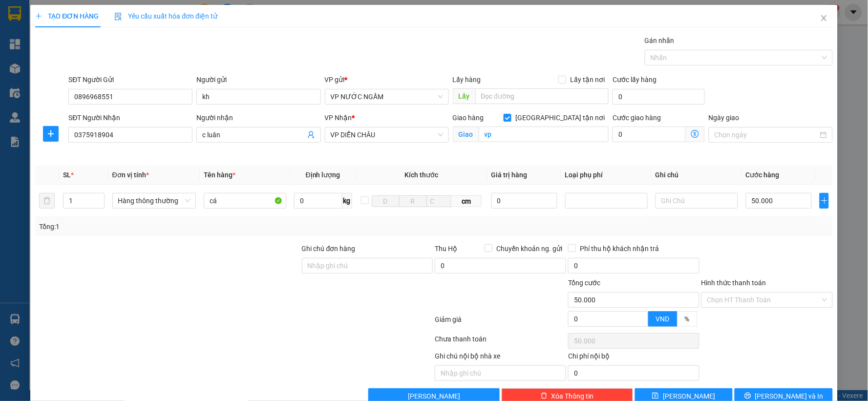 This screenshot has height=401, width=868. What do you see at coordinates (747, 396) in the screenshot?
I see `span: printer` at bounding box center [747, 396].